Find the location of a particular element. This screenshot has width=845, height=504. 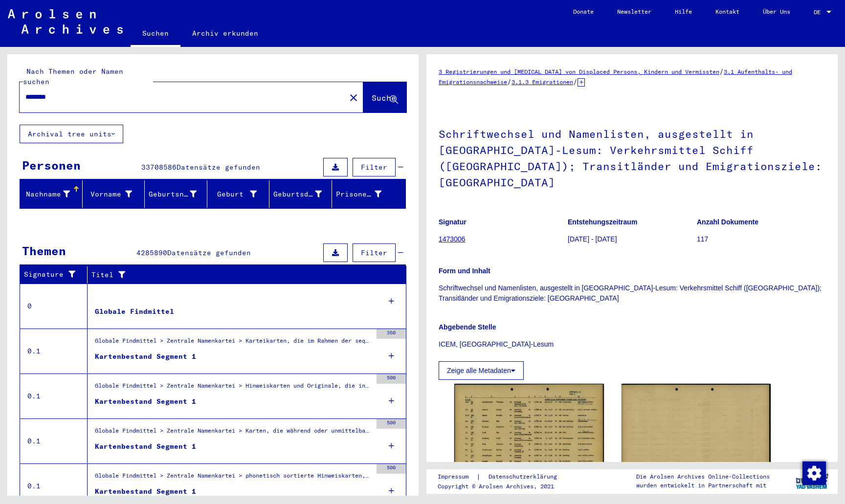

mat-header-cell: Geburt‏ is located at coordinates (239, 194).